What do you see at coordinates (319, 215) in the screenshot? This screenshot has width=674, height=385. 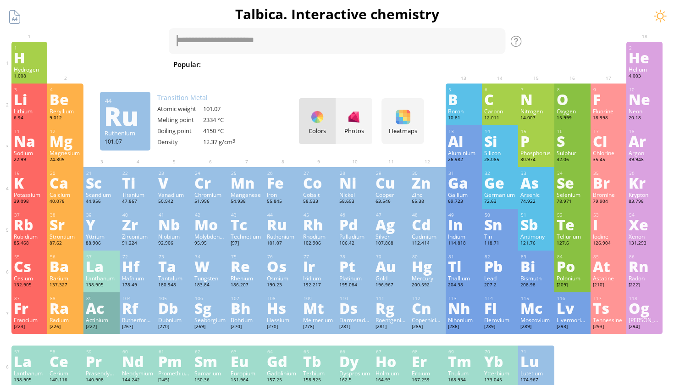 I see `div: 45` at bounding box center [319, 215].